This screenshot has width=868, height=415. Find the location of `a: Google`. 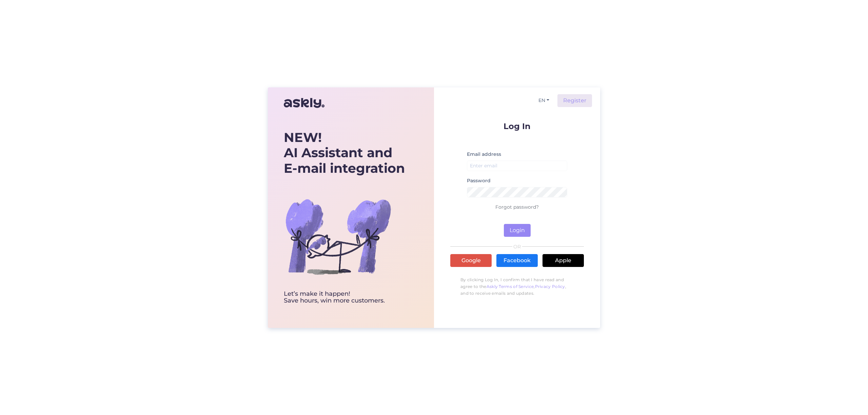

a: Google is located at coordinates (471, 260).